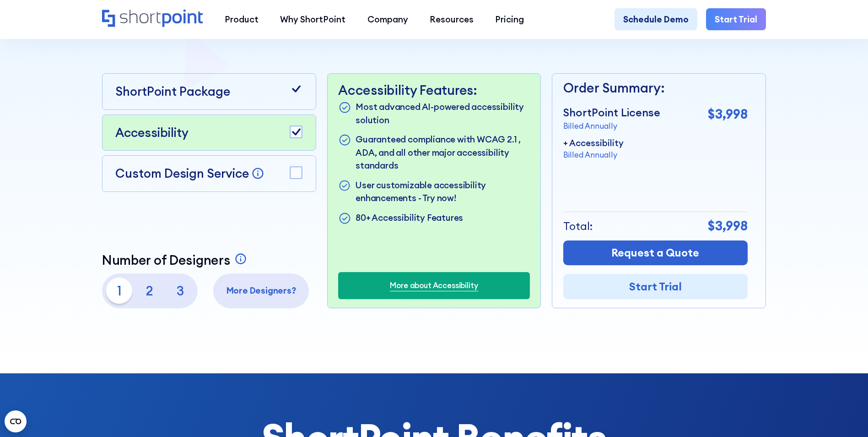  I want to click on p: User customizable accessibility enhancements - Try now!, so click(442, 191).